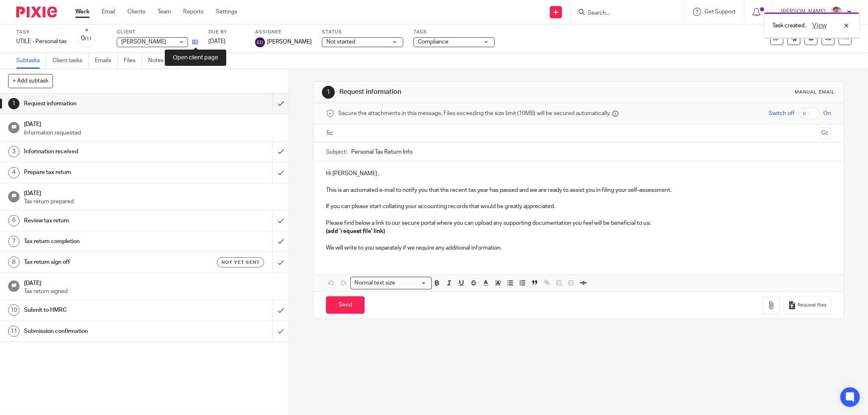 Image resolution: width=868 pixels, height=415 pixels. I want to click on div: 4, so click(14, 173).